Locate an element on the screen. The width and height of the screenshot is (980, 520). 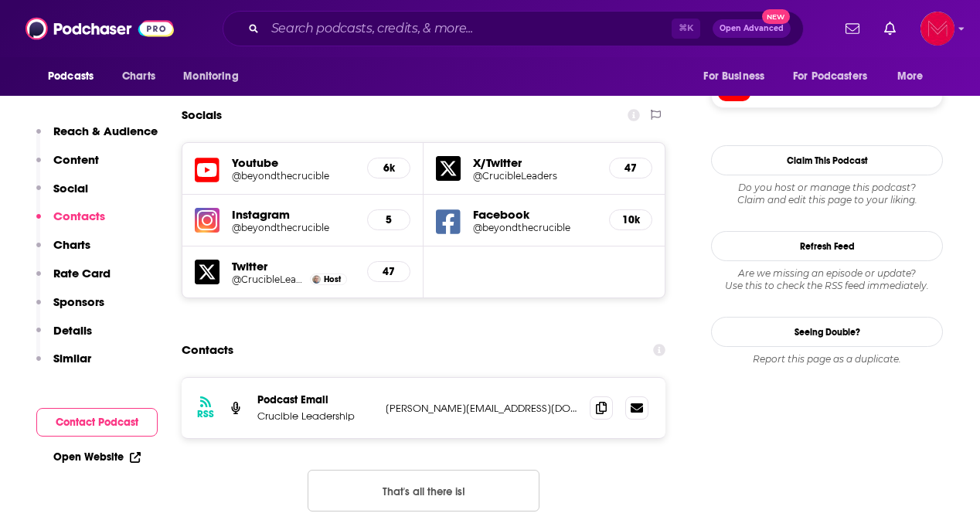
button: Rate Card is located at coordinates (73, 280).